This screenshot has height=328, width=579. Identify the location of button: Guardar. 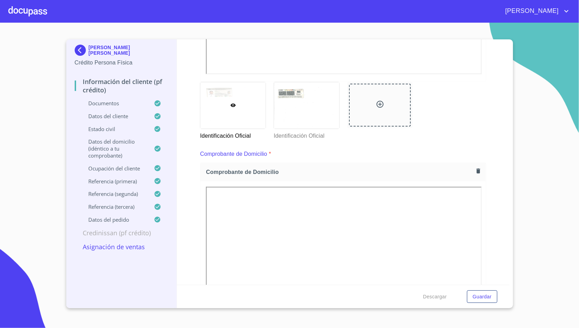
(482, 297).